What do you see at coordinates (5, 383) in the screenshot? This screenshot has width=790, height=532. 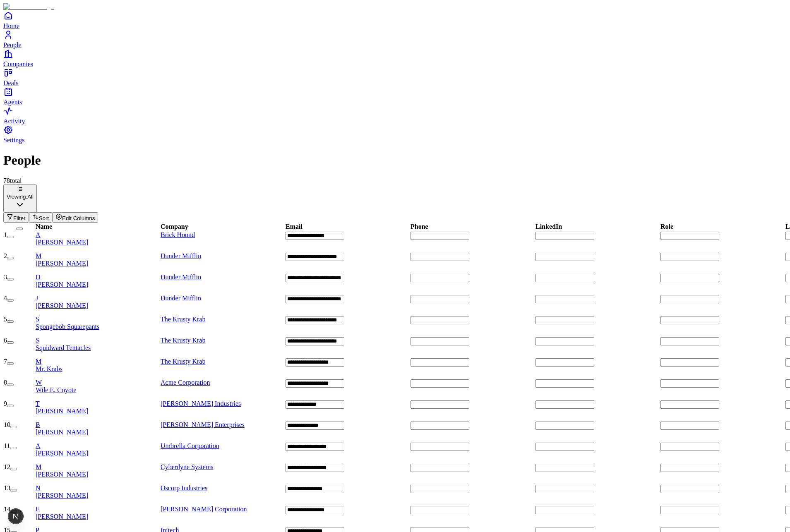 I see `span: 8` at bounding box center [5, 383].